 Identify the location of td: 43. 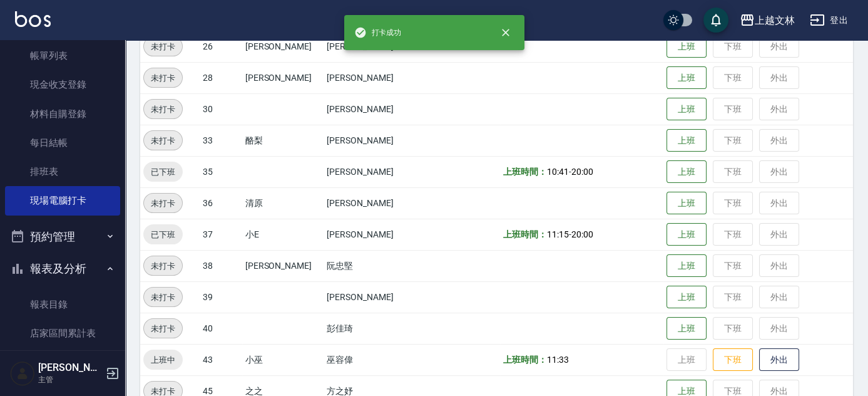
(221, 360).